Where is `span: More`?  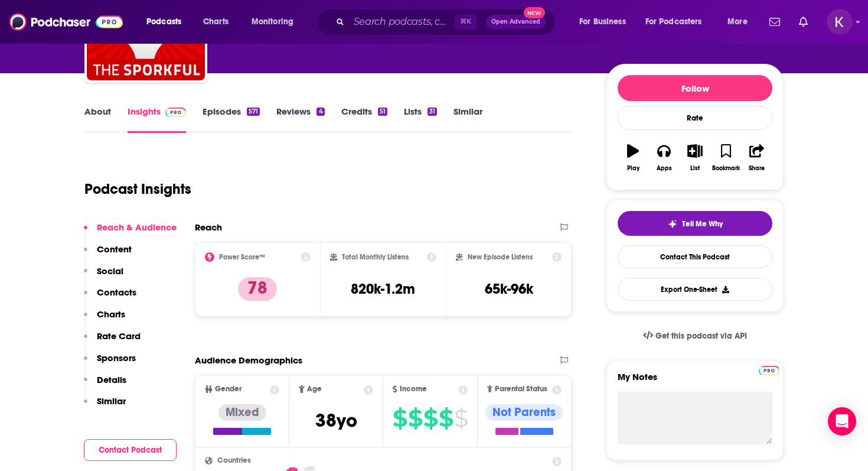
span: More is located at coordinates (738, 22).